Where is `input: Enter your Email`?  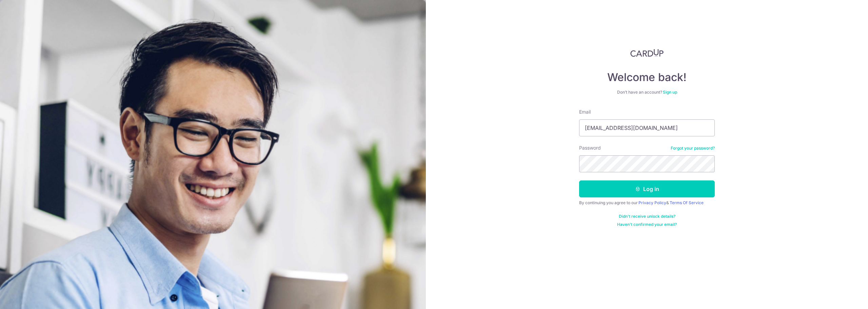 input: Enter your Email is located at coordinates (647, 128).